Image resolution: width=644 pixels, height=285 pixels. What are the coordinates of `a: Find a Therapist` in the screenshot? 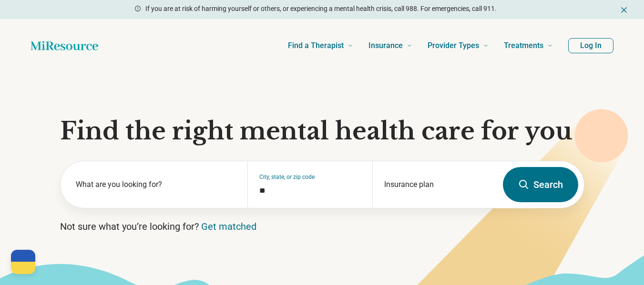 It's located at (320, 46).